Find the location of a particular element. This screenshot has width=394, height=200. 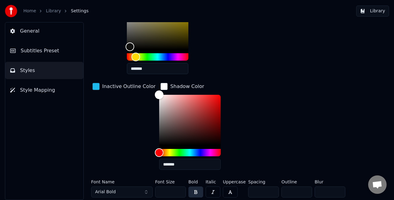

span: Settings is located at coordinates (79, 11).